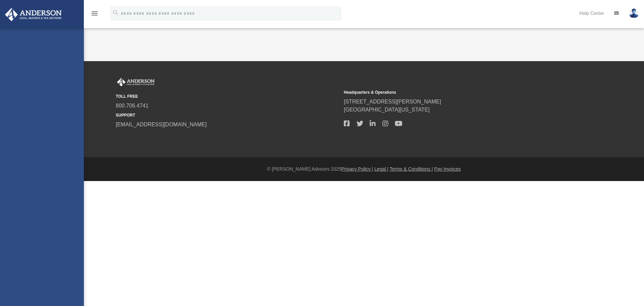  I want to click on a: Legal |, so click(381, 169).